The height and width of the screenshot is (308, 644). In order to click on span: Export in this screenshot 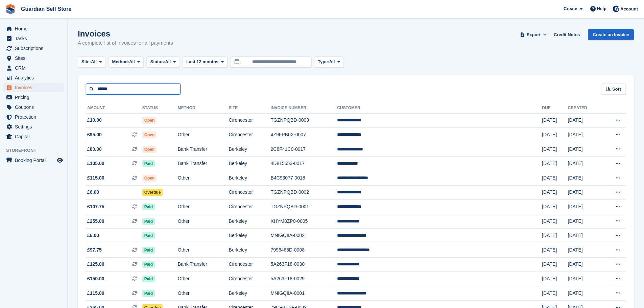, I will do `click(533, 35)`.